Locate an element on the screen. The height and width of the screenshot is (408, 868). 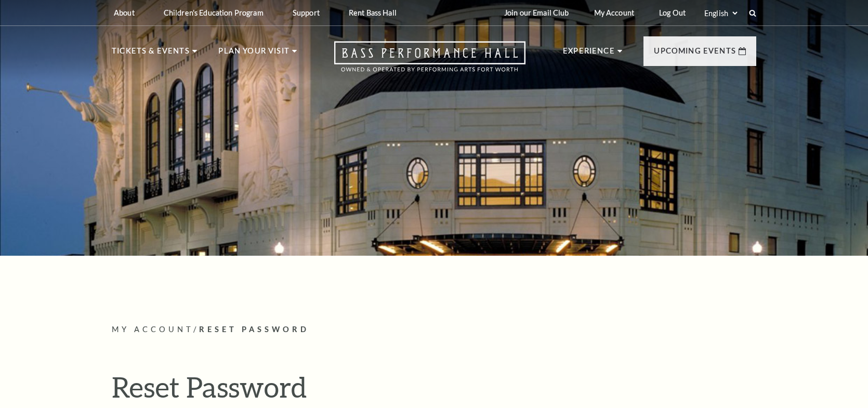
span: Reset Password is located at coordinates (254, 329).